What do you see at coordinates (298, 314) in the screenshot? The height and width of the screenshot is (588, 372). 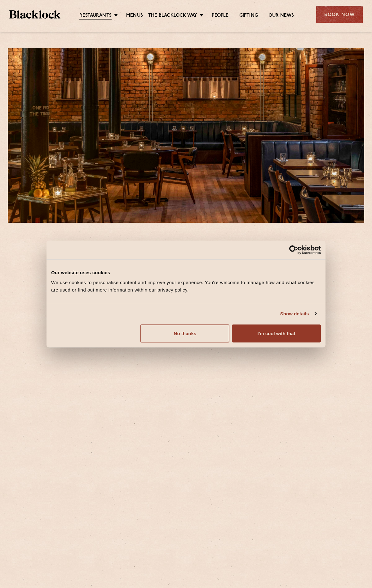 I see `a: Show details` at bounding box center [298, 314].